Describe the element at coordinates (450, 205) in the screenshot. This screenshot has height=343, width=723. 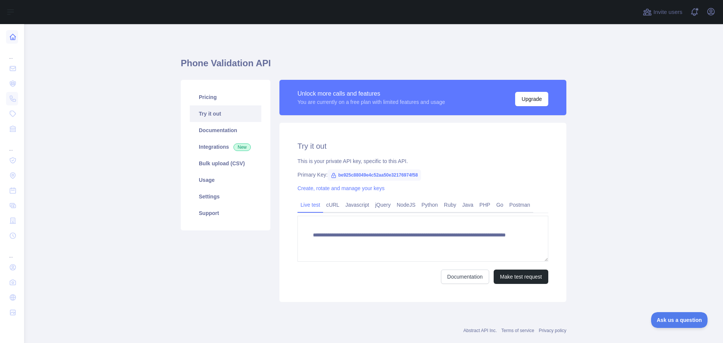
I see `a: Ruby` at that location.